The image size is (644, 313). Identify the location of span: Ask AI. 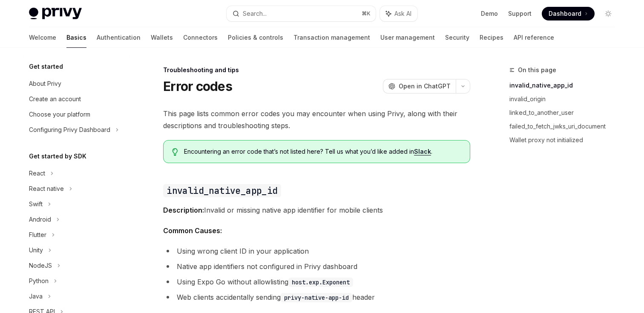
(403, 13).